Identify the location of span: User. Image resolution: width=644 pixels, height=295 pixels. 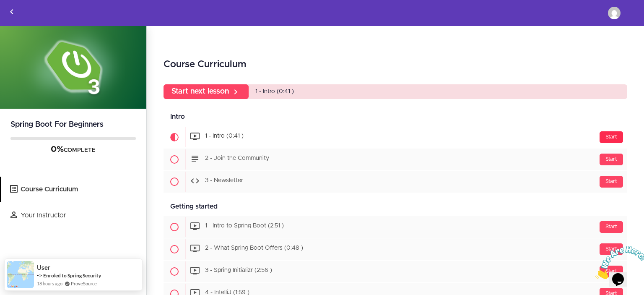
(44, 267).